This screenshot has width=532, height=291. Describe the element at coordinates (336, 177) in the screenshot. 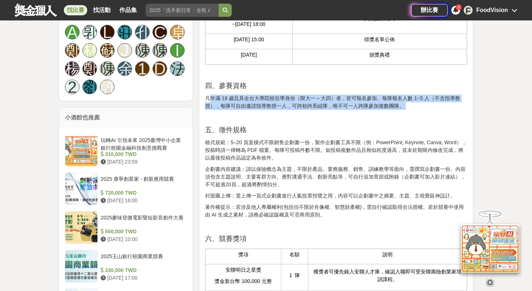

I see `p: 企劃書內容建議：請以保險概念為主題，不限於產品、業務服務、銷售、訓練教學等面向，需撰寫企劃書一份。內容須包含主題說明、主要客群方向、應對溝通手法、創新亮點等，可自行追加章節或附錄（企劃書可加入影...` at that location.